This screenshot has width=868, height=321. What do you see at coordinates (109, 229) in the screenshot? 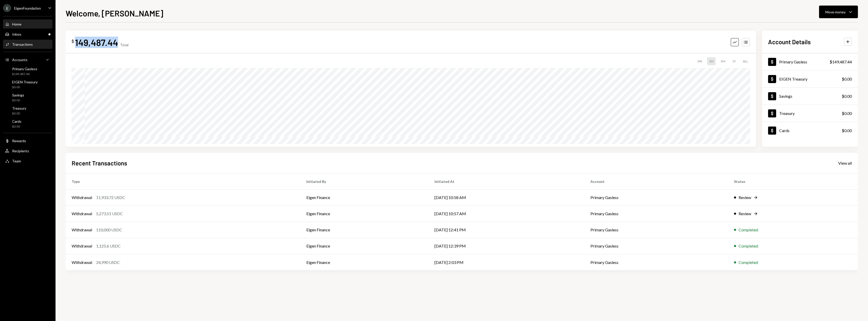
I see `div: 110,000 USDC` at bounding box center [109, 229].